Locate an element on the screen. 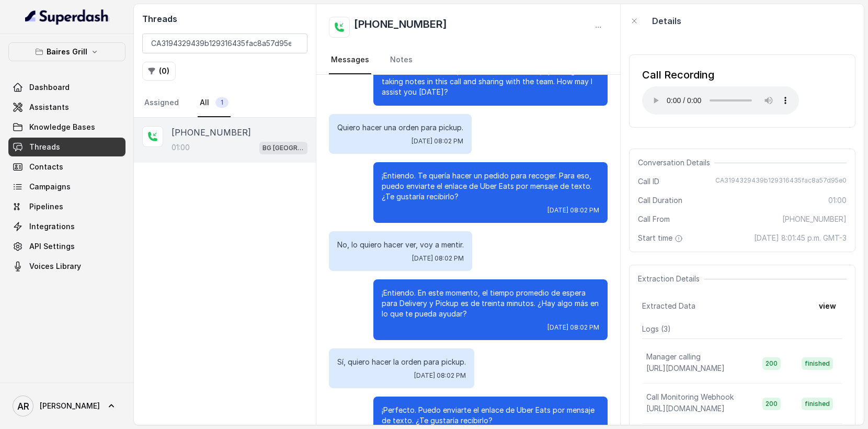 The width and height of the screenshot is (868, 429). span: Dashboard is located at coordinates (49, 87).